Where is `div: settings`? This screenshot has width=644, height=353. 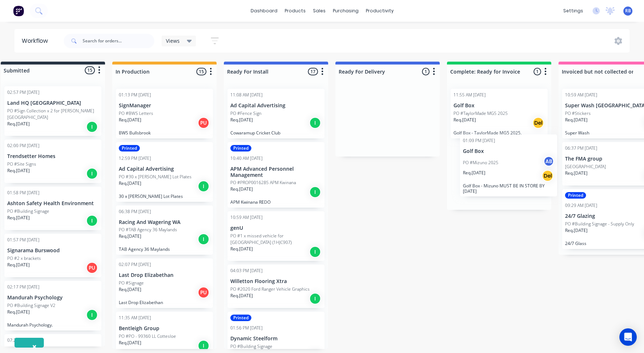
div: settings is located at coordinates (573, 11).